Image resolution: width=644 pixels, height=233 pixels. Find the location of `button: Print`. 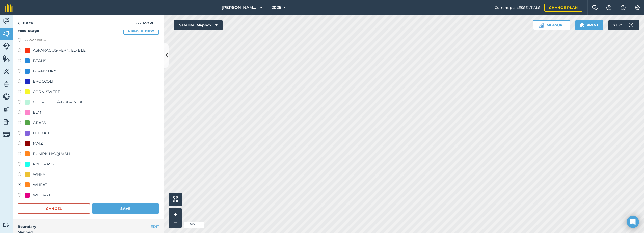

button: Print is located at coordinates (589, 25).